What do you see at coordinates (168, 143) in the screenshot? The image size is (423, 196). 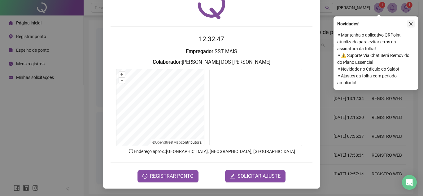 I see `a: OpenStreetMap` at bounding box center [168, 143].